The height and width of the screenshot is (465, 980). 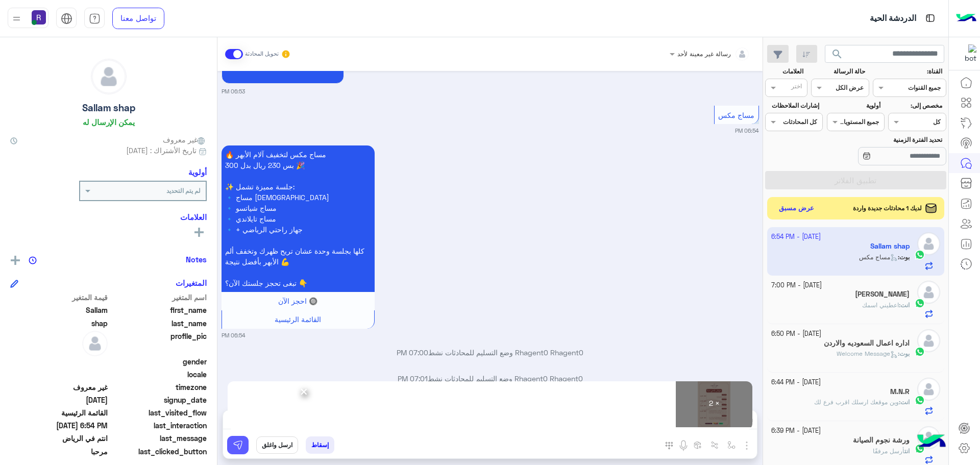 I want to click on span: اسم المتغير, so click(x=158, y=297).